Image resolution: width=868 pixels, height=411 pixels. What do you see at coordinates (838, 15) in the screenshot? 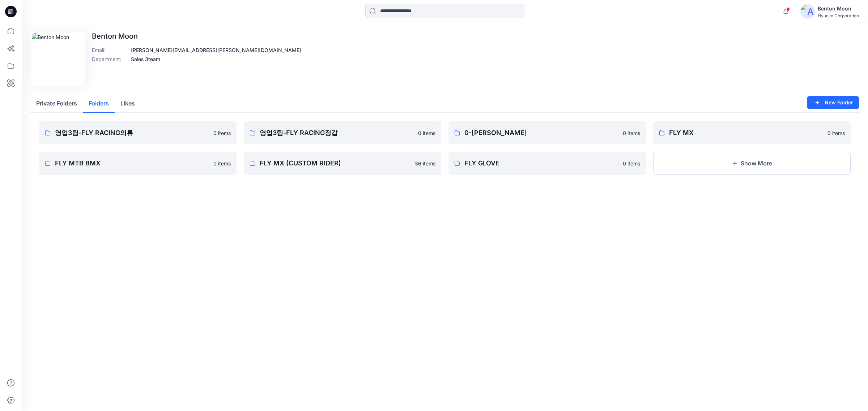
I see `div: Hyunjin Corporation` at bounding box center [838, 15].